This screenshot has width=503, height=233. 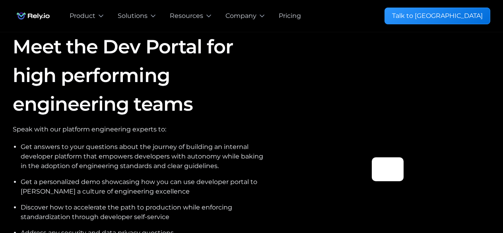 I want to click on div: Product, so click(x=82, y=16).